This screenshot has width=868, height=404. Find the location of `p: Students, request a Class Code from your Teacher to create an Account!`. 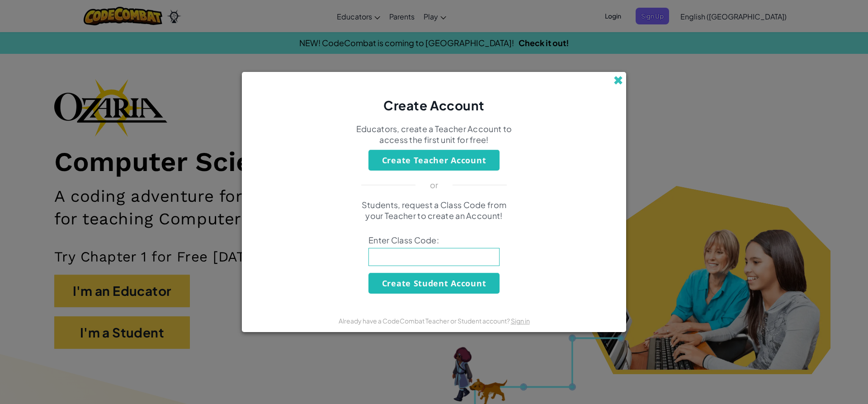

p: Students, request a Class Code from your Teacher to create an Account! is located at coordinates (434, 210).